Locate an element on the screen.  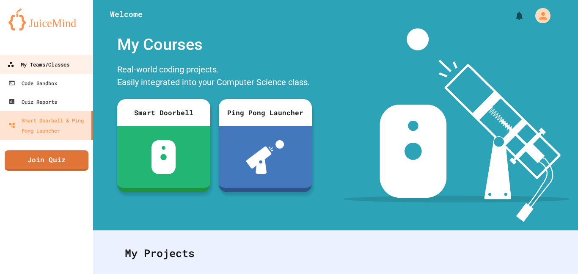
div: Ping Pong Launcher is located at coordinates (265, 113).